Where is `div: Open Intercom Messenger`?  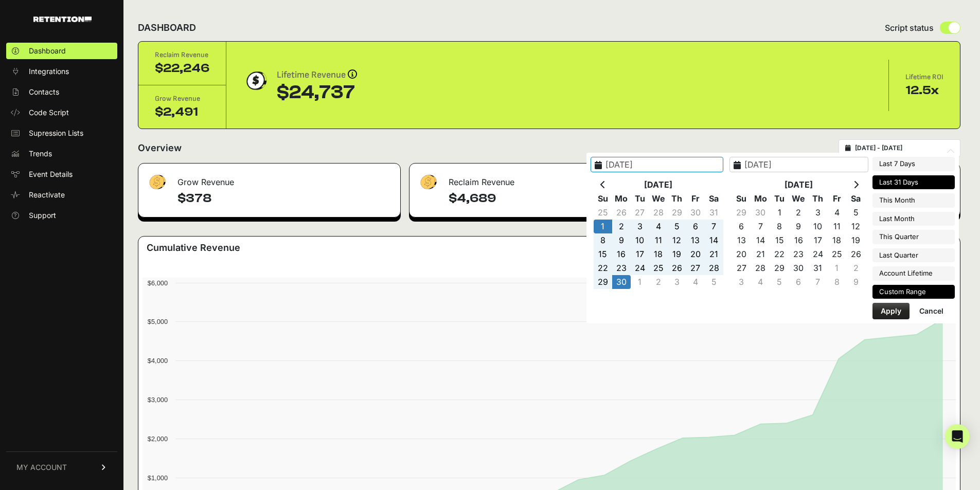 div: Open Intercom Messenger is located at coordinates (958, 437).